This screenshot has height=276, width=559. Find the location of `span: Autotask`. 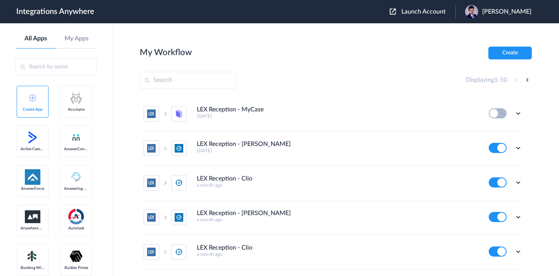

span: Autotask is located at coordinates (76, 228).